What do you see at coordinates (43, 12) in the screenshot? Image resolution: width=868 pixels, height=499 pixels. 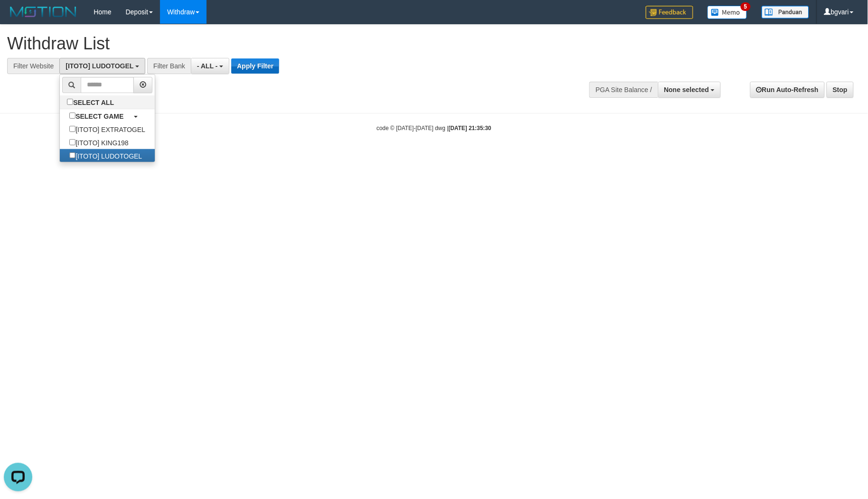 I see `img: MOTION_logo.png` at bounding box center [43, 12].